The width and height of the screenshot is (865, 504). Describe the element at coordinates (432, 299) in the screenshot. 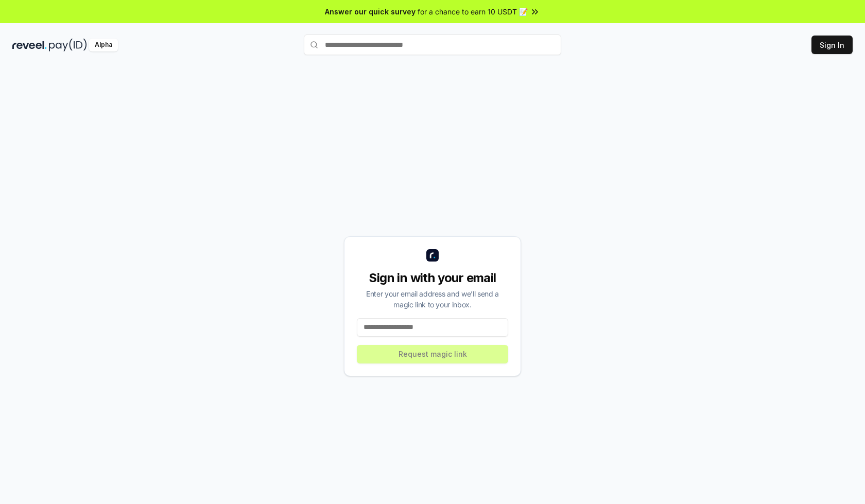

I see `div: Enter your email address and we’ll send a magic link to your inbox.` at that location.